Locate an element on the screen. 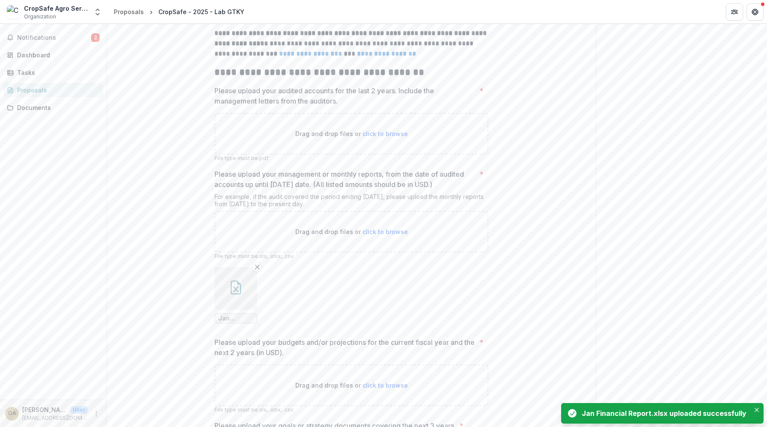  div: Osagie Azeta is located at coordinates (12, 413).